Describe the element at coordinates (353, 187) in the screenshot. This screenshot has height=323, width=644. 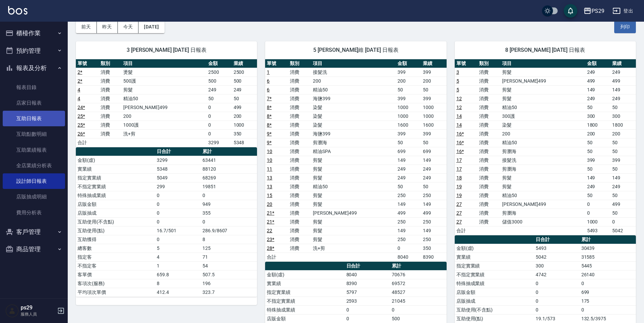
I see `td: 精油50` at that location.